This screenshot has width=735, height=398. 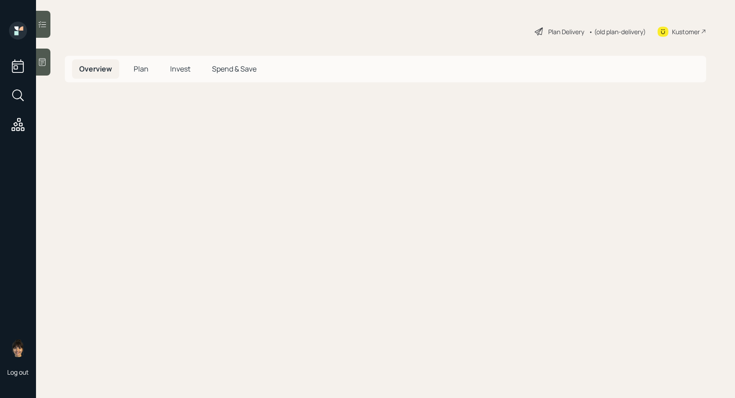 I want to click on span: Invest, so click(x=180, y=69).